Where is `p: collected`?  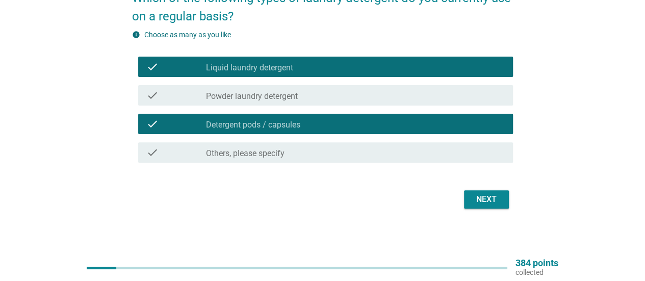
p: collected is located at coordinates (537, 272).